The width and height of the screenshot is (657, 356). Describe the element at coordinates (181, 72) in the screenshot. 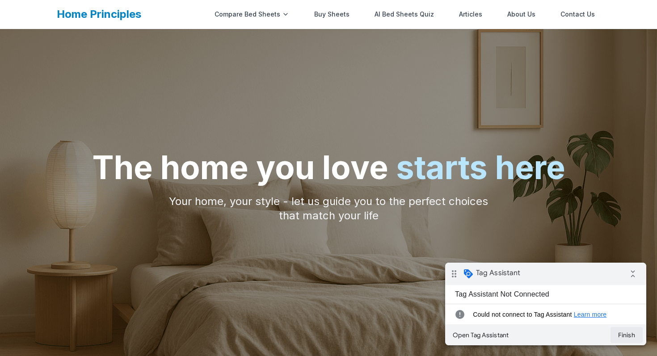

I see `button: Finish` at that location.